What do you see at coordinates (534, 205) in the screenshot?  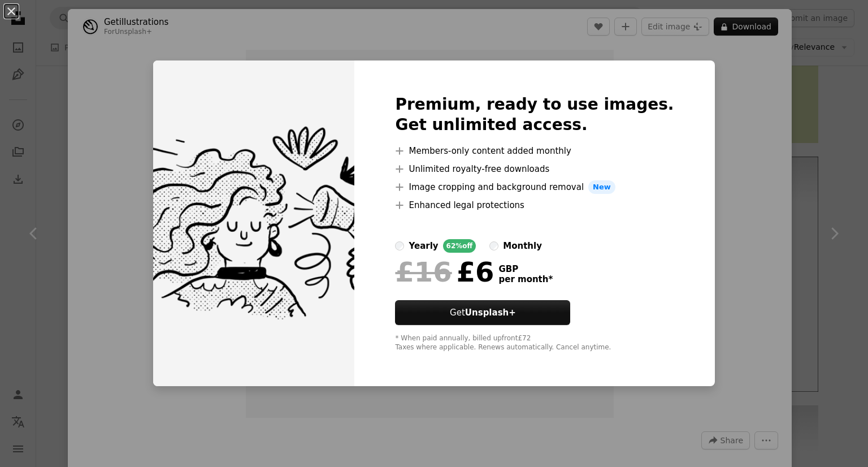 I see `li: Enhanced legal protections` at bounding box center [534, 205].